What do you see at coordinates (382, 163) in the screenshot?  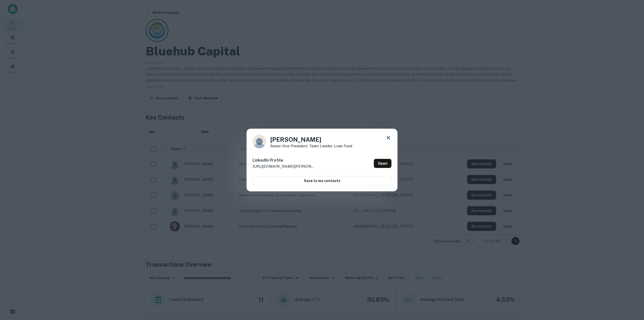 I see `a: Open` at bounding box center [382, 163].